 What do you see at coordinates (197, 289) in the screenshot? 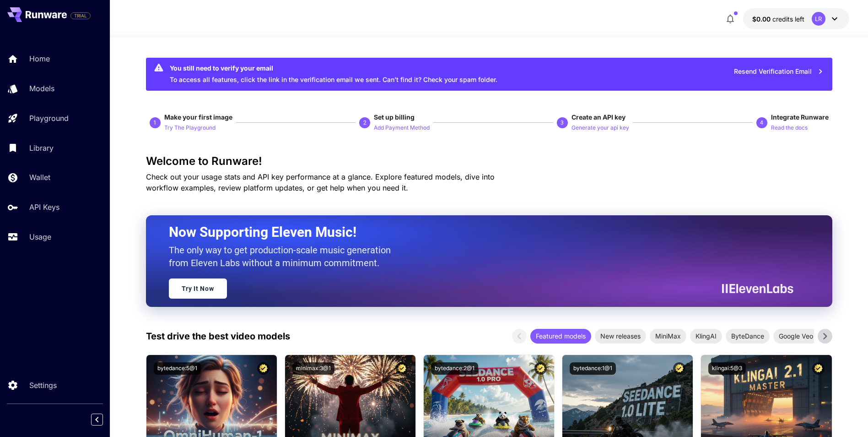
I see `a: Try It Now` at bounding box center [197, 289].